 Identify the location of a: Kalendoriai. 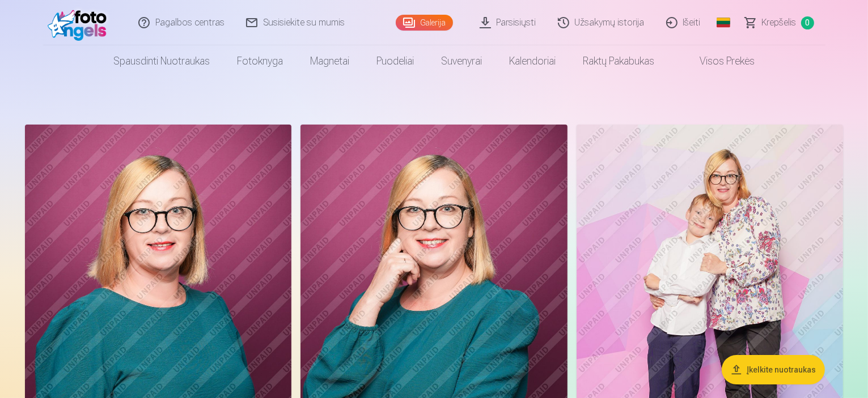
(532, 61).